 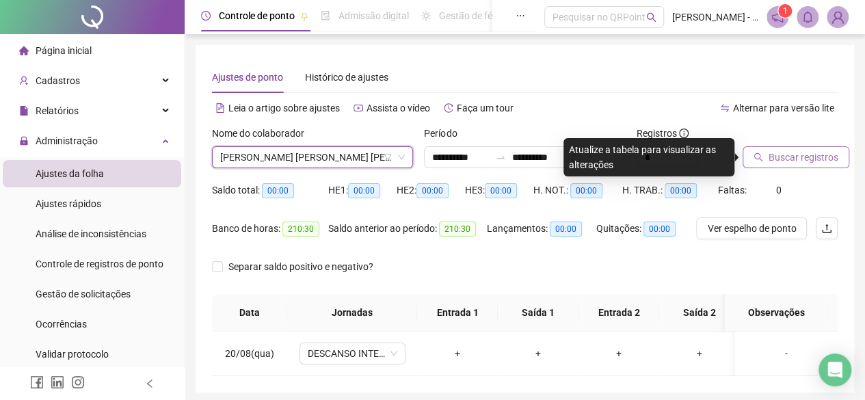 What do you see at coordinates (808, 17) in the screenshot?
I see `span: bell` at bounding box center [808, 17].